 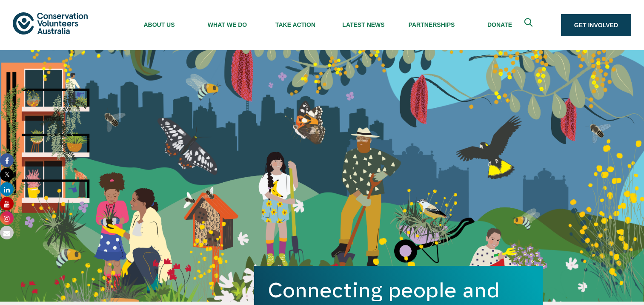 What do you see at coordinates (296, 25) in the screenshot?
I see `span: Take Action` at bounding box center [296, 25].